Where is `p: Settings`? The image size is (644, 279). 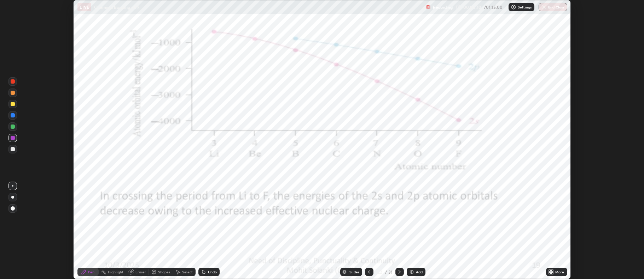 p: Settings is located at coordinates (524, 7).